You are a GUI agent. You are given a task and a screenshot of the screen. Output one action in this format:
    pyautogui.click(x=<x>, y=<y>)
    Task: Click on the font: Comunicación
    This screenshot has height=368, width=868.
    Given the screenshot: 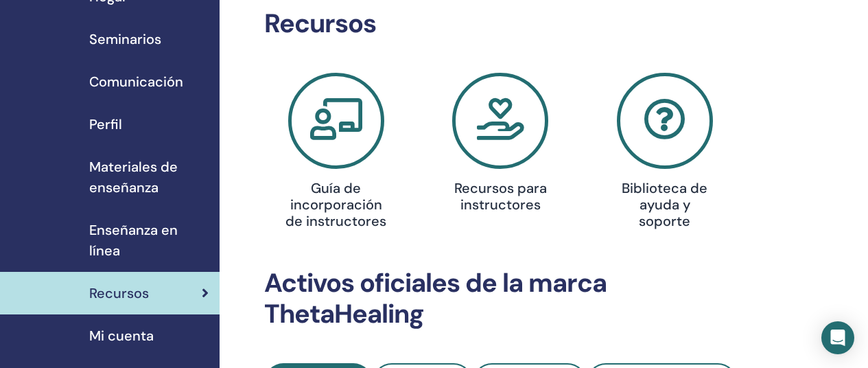 What is the action you would take?
    pyautogui.click(x=136, y=82)
    